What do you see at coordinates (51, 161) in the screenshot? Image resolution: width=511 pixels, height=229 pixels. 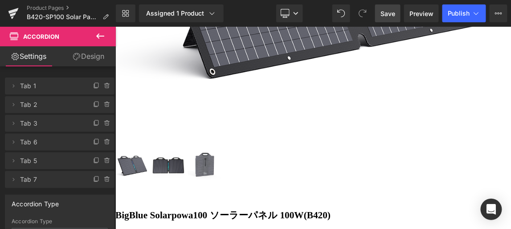 I see `span: Tab 5` at bounding box center [51, 161].